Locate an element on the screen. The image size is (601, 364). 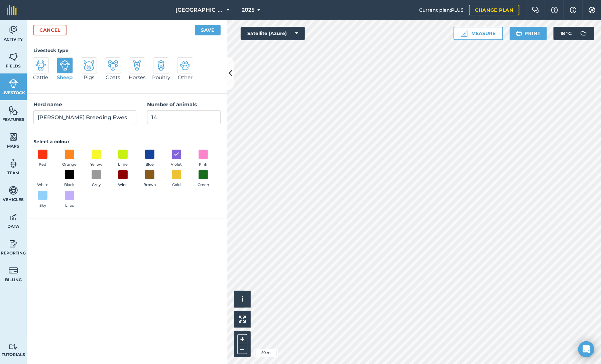
span: Lime is located at coordinates (123, 165).